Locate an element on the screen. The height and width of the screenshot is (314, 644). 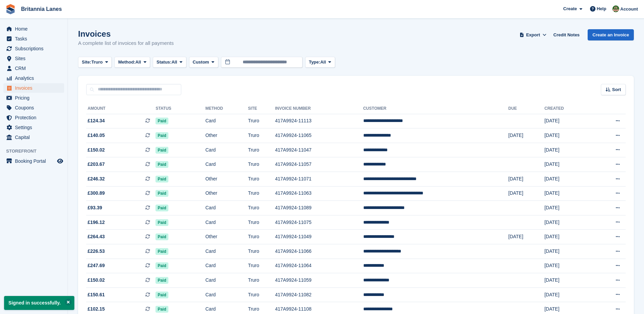
span: Invoices is located at coordinates (35, 88).